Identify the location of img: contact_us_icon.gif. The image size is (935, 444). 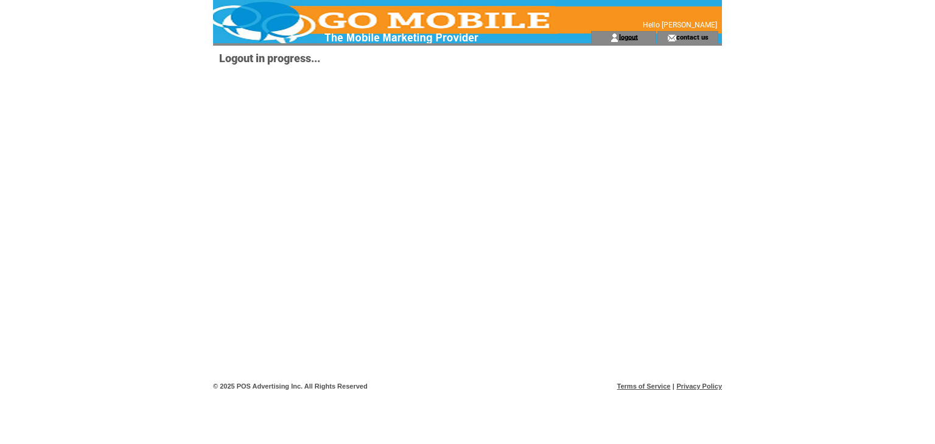
(671, 38).